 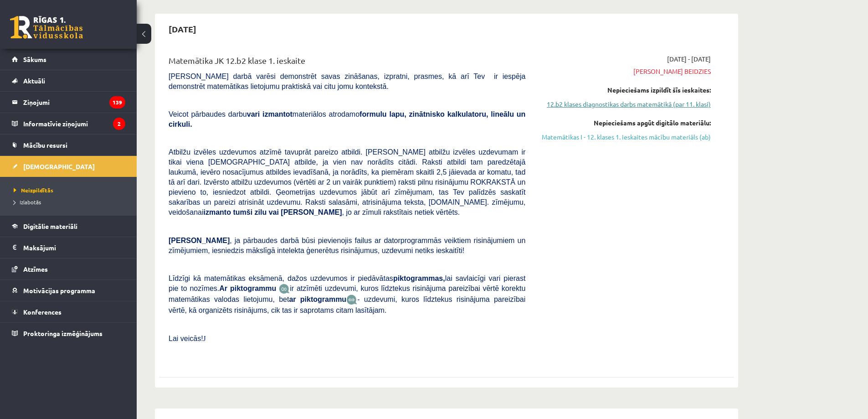 What do you see at coordinates (352, 299) in the screenshot?
I see `img: wKvN42sLe3LLwAAAABJRU5ErkJggg==` at bounding box center [352, 299].